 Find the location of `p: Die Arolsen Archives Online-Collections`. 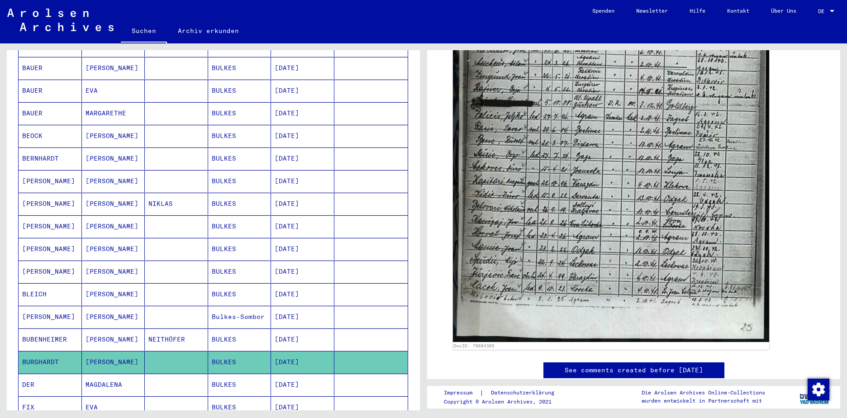

p: Die Arolsen Archives Online-Collections is located at coordinates (703, 393).